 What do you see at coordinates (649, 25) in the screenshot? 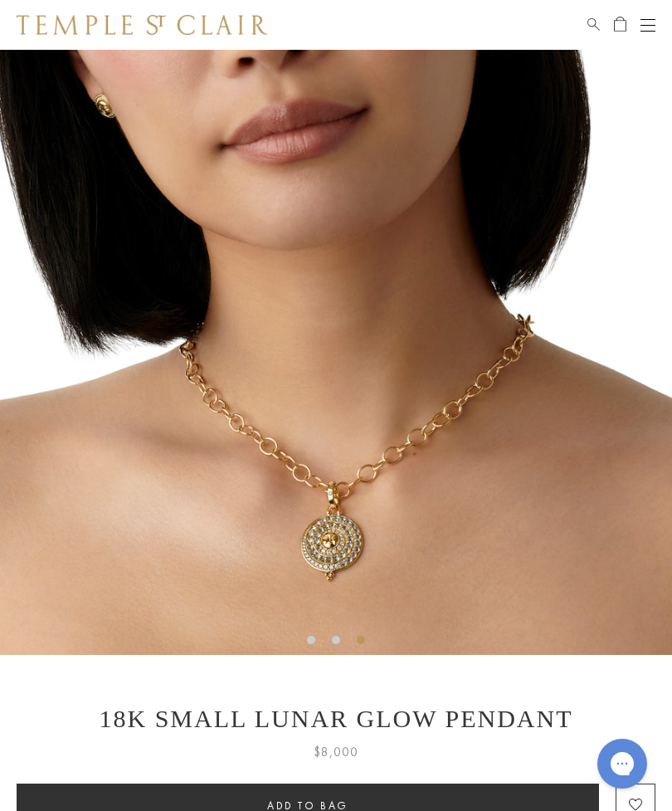
I see `button: Open navigation` at bounding box center [649, 25].